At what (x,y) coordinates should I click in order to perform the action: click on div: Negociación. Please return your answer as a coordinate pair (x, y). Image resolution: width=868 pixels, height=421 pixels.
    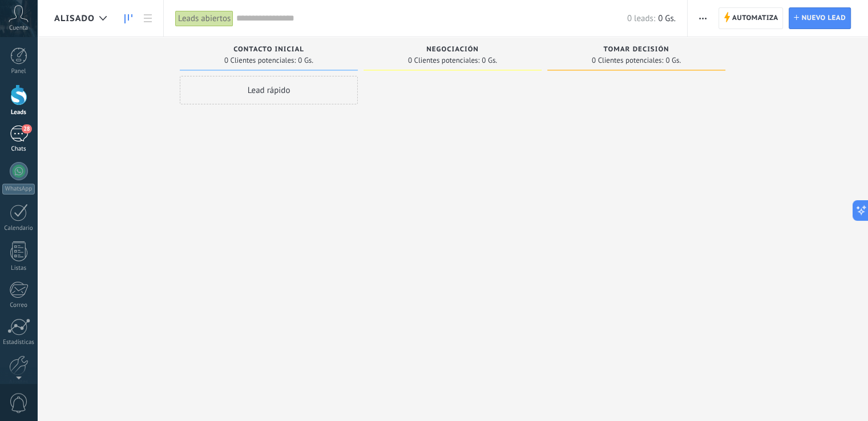
    Looking at the image, I should click on (452, 50).